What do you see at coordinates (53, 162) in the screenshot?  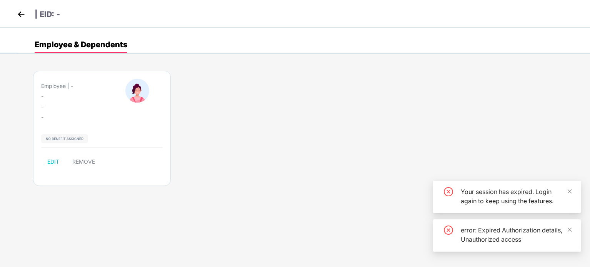 I see `span: EDIT` at bounding box center [53, 162].